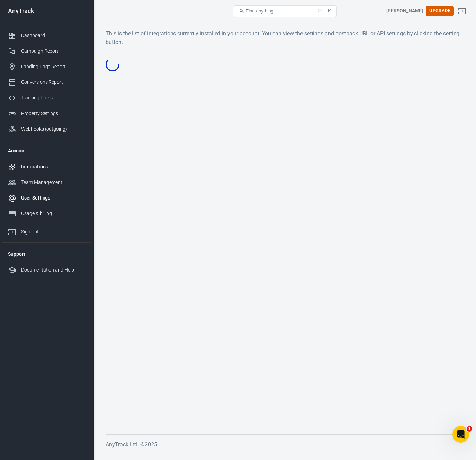  Describe the element at coordinates (47, 98) in the screenshot. I see `a: Tracking Pixels` at that location.